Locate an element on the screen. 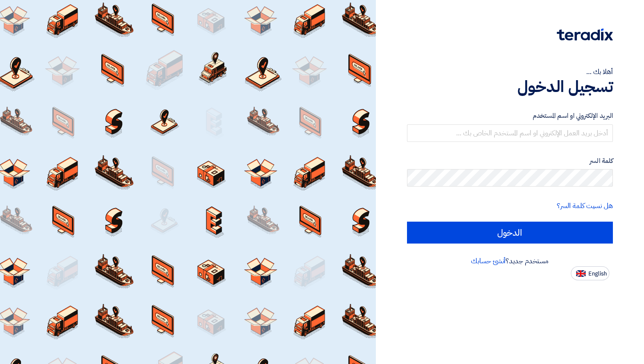  span: English is located at coordinates (597, 274).